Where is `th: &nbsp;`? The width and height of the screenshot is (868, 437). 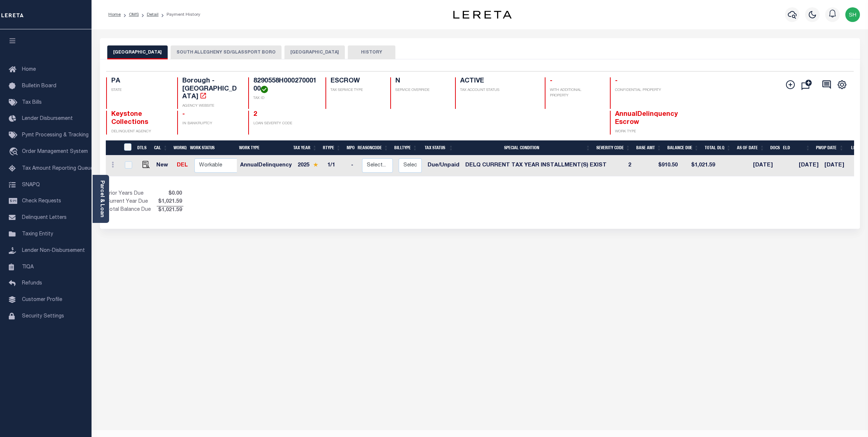 th: &nbsp; is located at coordinates (127, 148).